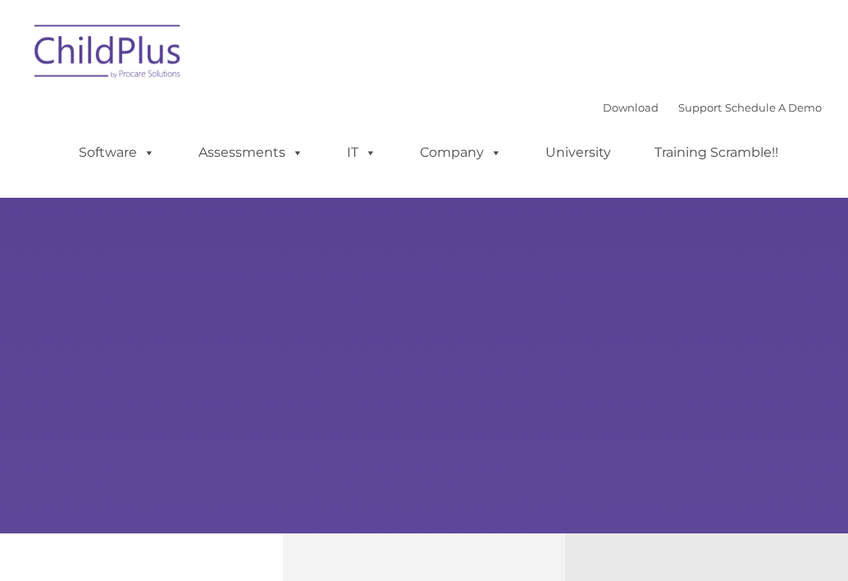  I want to click on a: Schedule A Demo, so click(773, 107).